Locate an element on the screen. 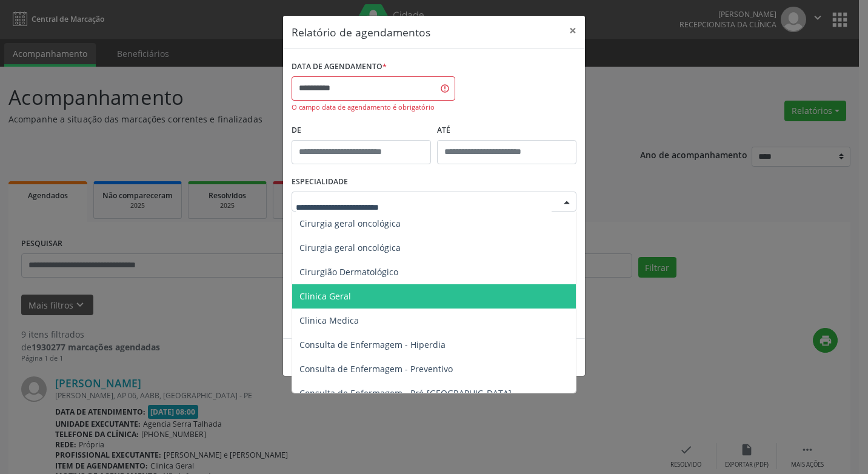 Image resolution: width=868 pixels, height=474 pixels. div: O campo data de agendamento é obrigatório is located at coordinates (374, 107).